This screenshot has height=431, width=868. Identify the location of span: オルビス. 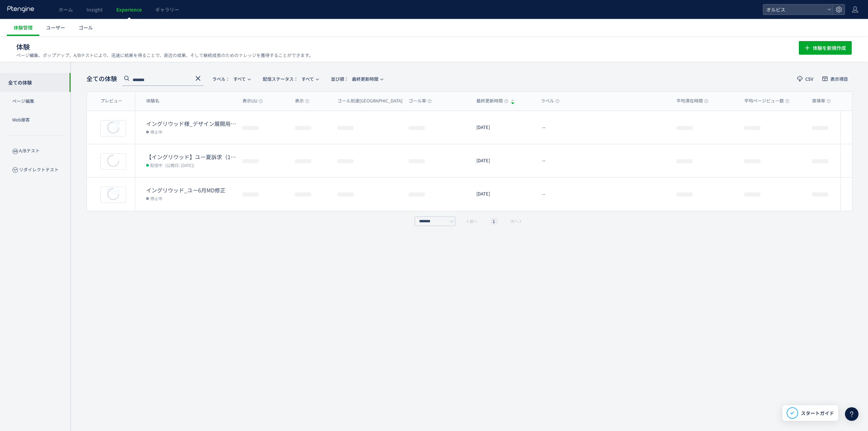
(794, 10).